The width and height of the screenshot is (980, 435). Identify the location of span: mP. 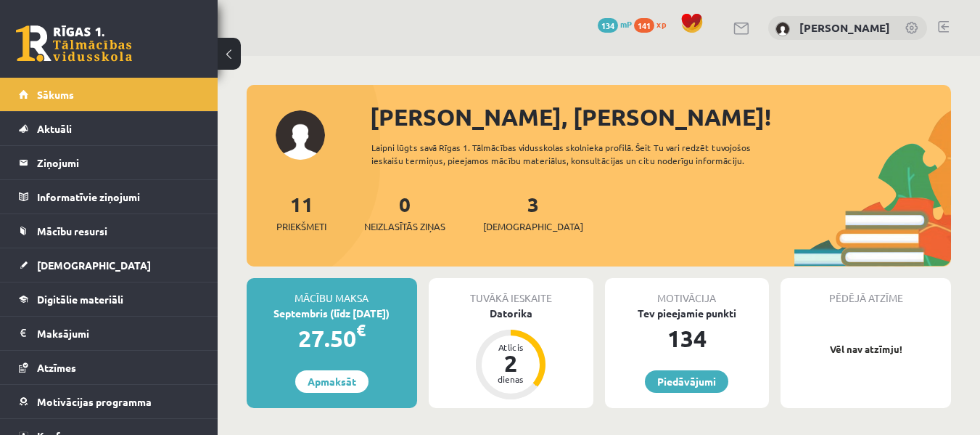
(626, 24).